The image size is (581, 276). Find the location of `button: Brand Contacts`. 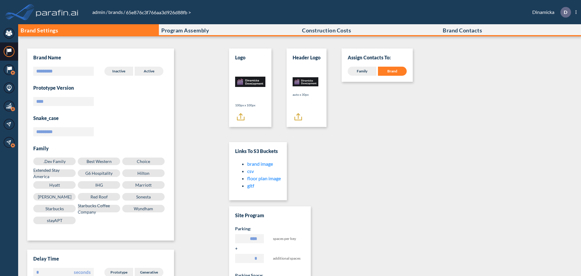

button: Brand Contacts is located at coordinates (510, 30).